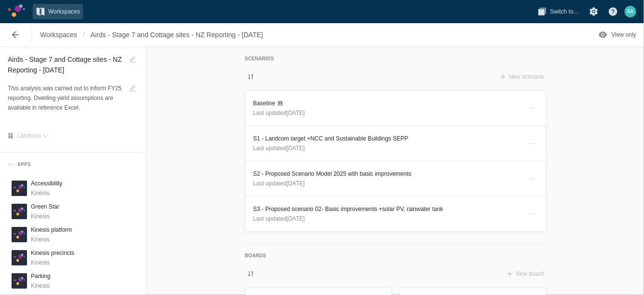 Image resolution: width=644 pixels, height=295 pixels. Describe the element at coordinates (388, 209) in the screenshot. I see `h3: S3 - Proposed scenario 02- Basic improvements +solar PV, rainwater tank` at that location.